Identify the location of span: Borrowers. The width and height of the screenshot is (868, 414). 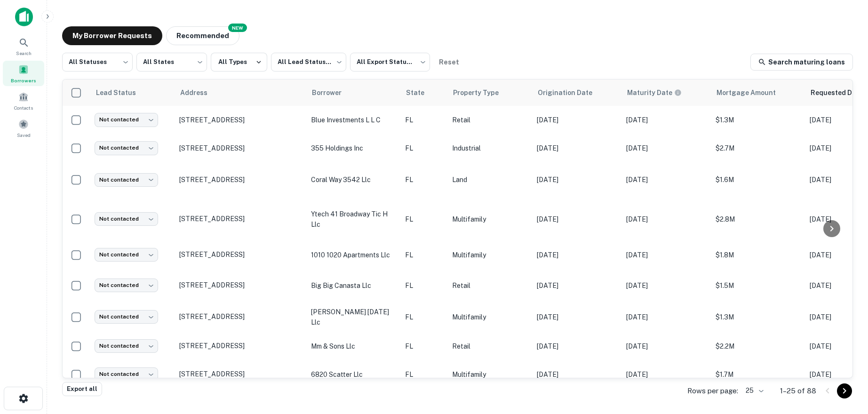
(23, 80).